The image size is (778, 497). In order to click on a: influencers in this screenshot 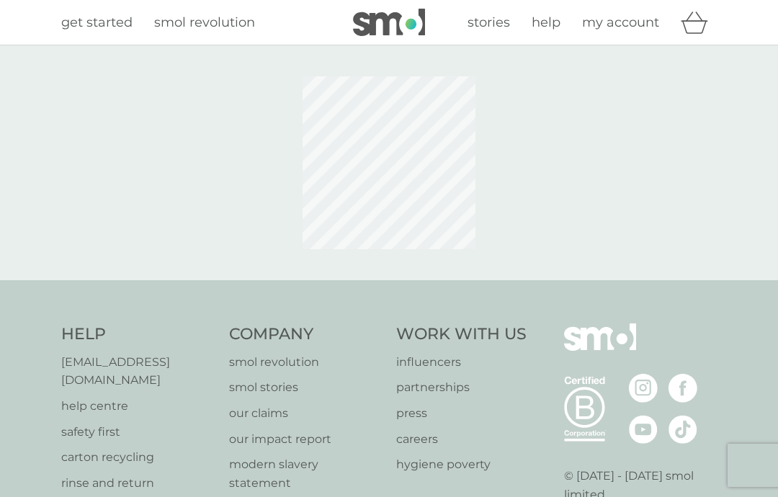, I will do `click(461, 362)`.